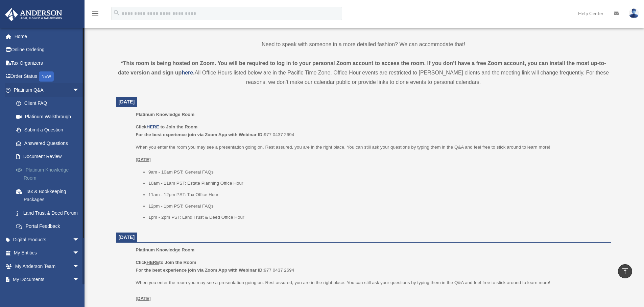  I want to click on li: 9am - 10am PST: General FAQs, so click(377, 173).